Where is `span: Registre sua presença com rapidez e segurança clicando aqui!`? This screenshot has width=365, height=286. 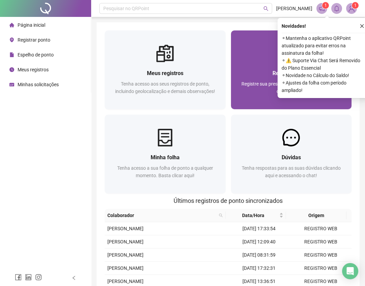
span: Registre sua presença com rapidez e segurança clicando aqui! is located at coordinates (291, 88).